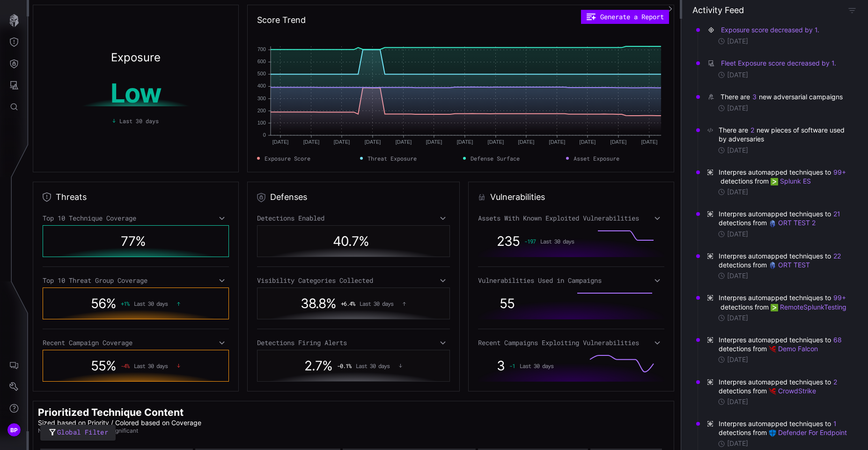 Image resolution: width=868 pixels, height=450 pixels. What do you see at coordinates (792, 390) in the screenshot?
I see `a: CrowdStrike` at bounding box center [792, 390].